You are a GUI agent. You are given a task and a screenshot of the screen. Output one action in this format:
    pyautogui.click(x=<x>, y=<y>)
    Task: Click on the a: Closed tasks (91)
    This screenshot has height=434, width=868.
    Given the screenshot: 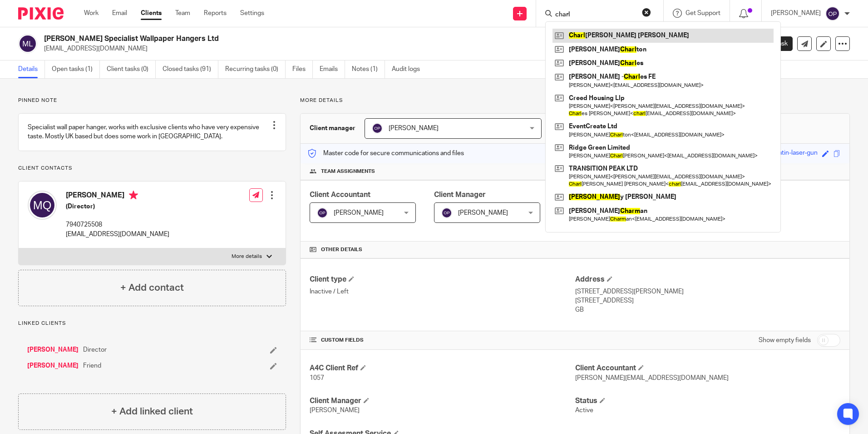 What is the action you would take?
    pyautogui.click(x=190, y=69)
    